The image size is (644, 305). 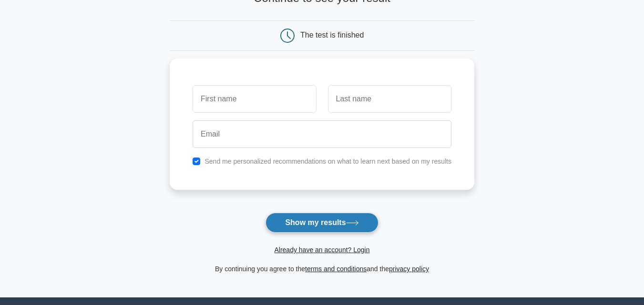 I want to click on a: Already have an account? Login, so click(x=322, y=250).